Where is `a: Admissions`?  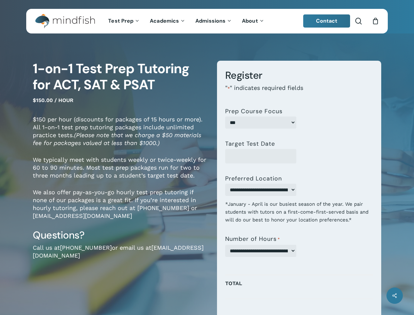
a: Admissions is located at coordinates (214, 21).